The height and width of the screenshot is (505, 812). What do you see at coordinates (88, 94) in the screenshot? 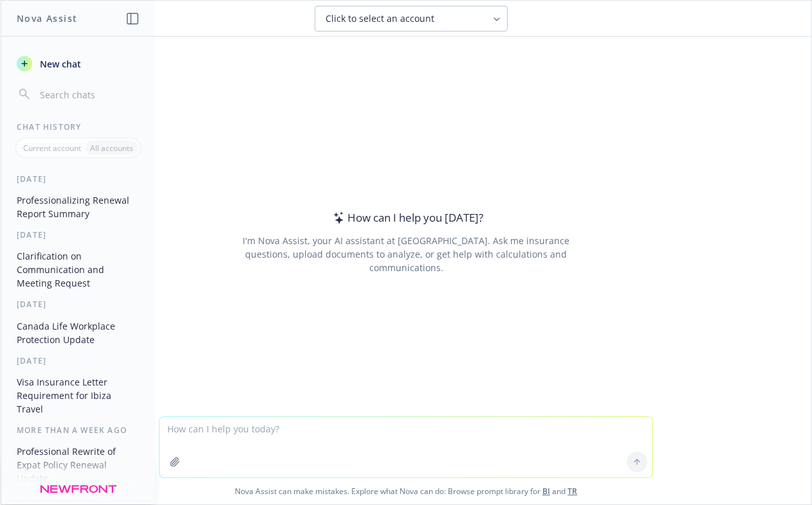
I see `input: Search chats` at bounding box center [88, 94].